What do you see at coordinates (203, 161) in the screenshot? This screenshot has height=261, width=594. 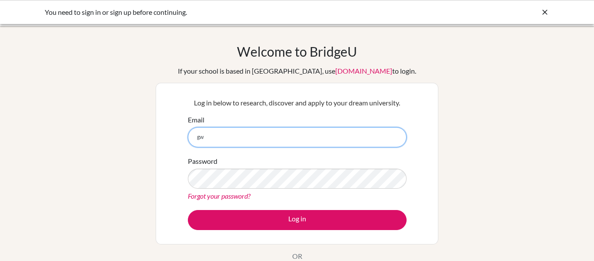 I see `label: Password` at bounding box center [203, 161].